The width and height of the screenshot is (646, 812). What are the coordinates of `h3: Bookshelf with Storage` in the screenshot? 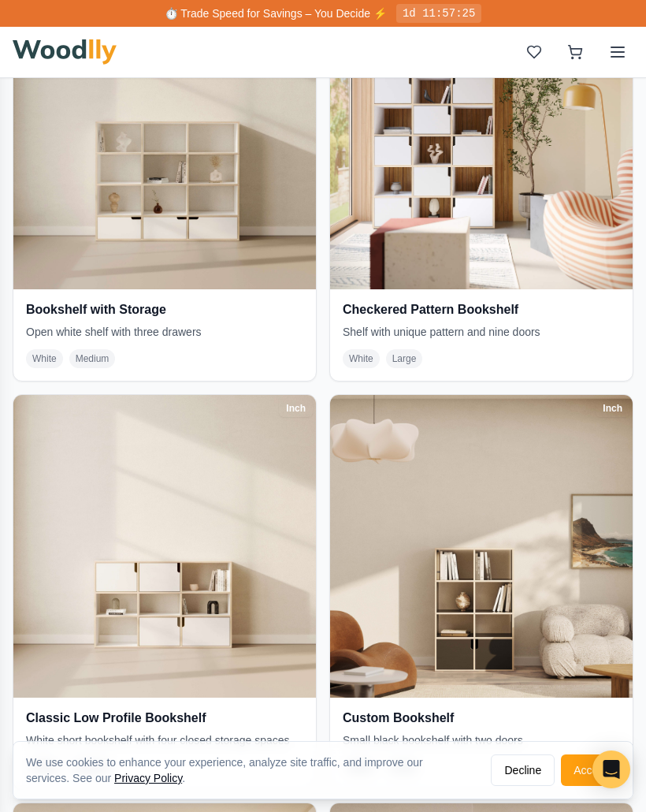 It's located at (165, 309).